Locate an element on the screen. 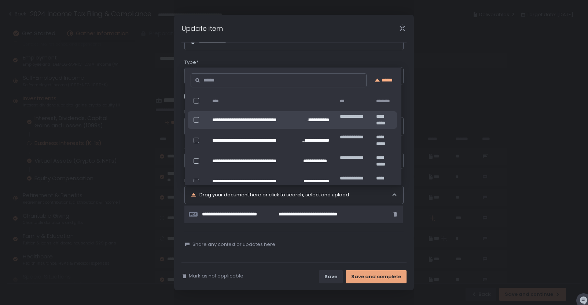 The image size is (588, 305). button: Mark as not applicable is located at coordinates (212, 276).